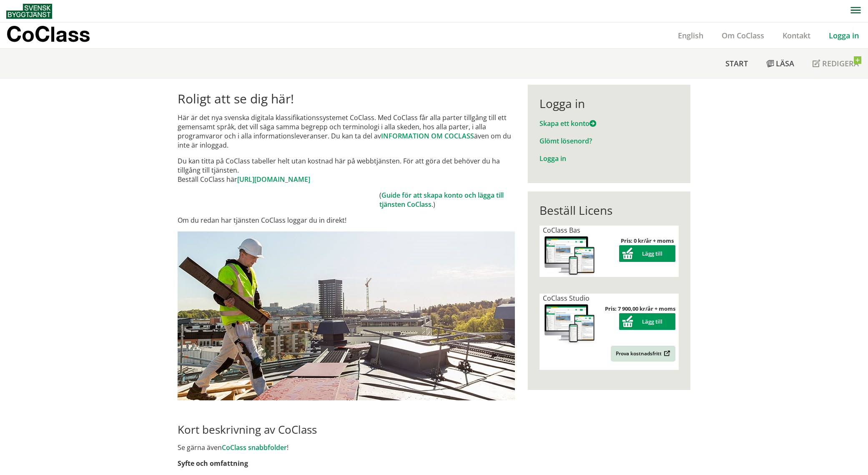 The image size is (868, 475). I want to click on a: Guide för att skapa konto och lägga till tjänsten CoClass, so click(442, 199).